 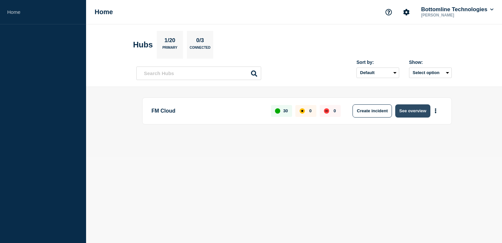 What do you see at coordinates (302, 111) in the screenshot?
I see `div: affected` at bounding box center [302, 111].